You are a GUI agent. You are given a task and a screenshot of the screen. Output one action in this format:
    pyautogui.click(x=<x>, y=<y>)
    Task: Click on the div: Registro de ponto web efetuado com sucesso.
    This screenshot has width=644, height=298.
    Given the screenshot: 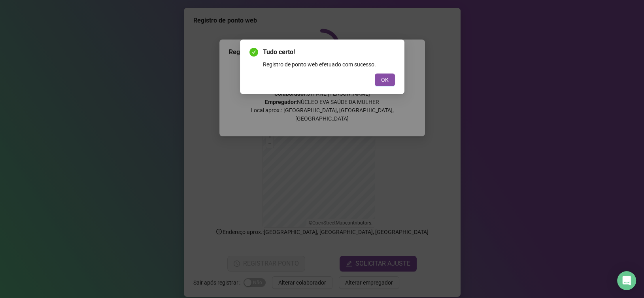 What is the action you would take?
    pyautogui.click(x=329, y=64)
    